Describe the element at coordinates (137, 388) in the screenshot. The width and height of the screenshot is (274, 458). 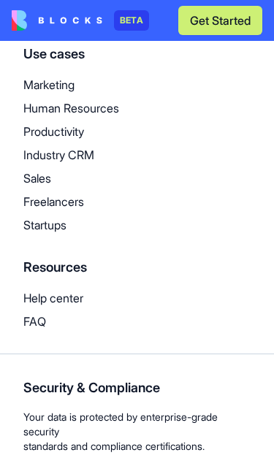
I see `span: Security & Compliance` at that location.